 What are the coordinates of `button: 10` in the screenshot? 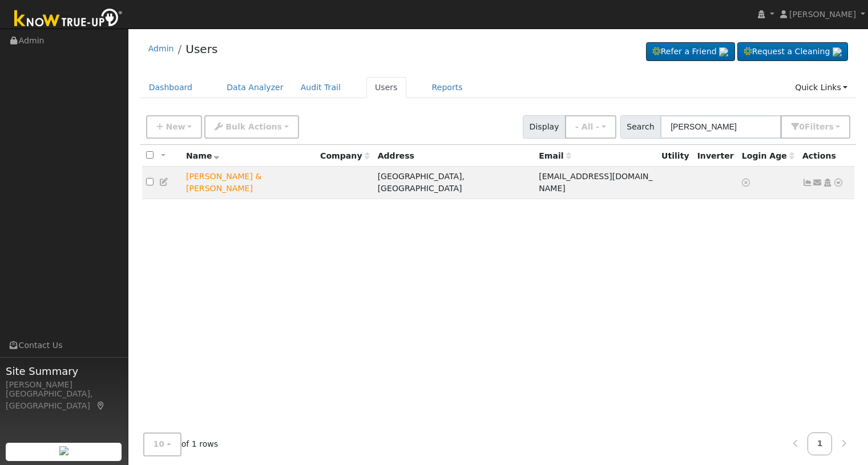 It's located at (162, 444).